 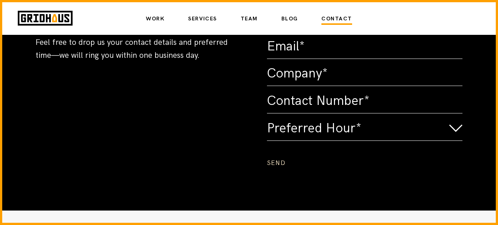 What do you see at coordinates (290, 19) in the screenshot?
I see `a: Blog` at bounding box center [290, 19].